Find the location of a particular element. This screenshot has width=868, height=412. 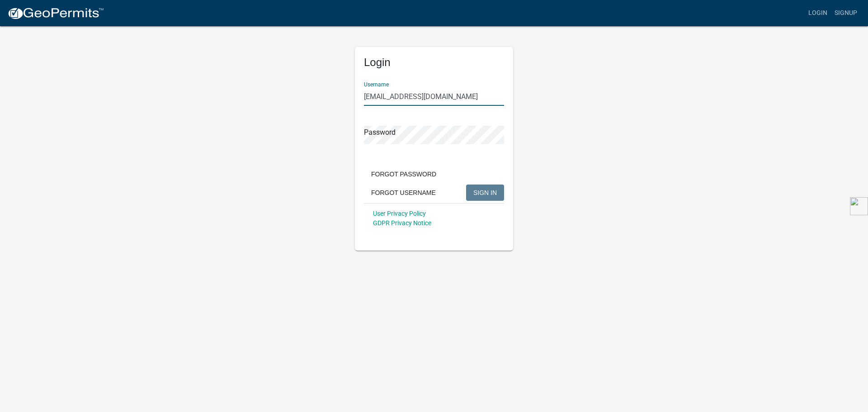

a: Signup is located at coordinates (846, 13).